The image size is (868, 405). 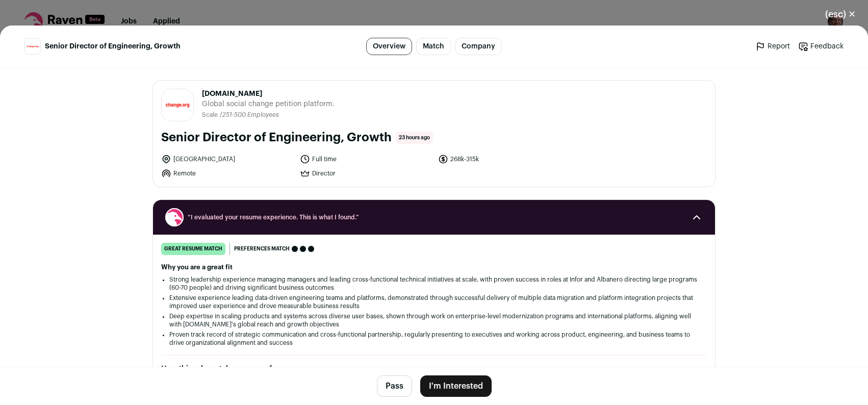 I want to click on li: Deep expertise in scaling products and systems across diverse user bases, shown through work on e..., so click(x=434, y=321).